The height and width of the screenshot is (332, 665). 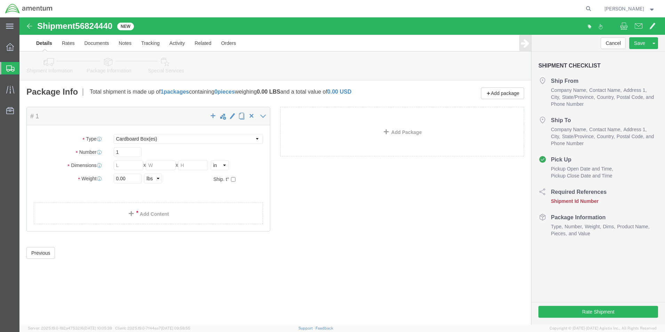 What do you see at coordinates (29, 9) in the screenshot?
I see `img: logo` at bounding box center [29, 9].